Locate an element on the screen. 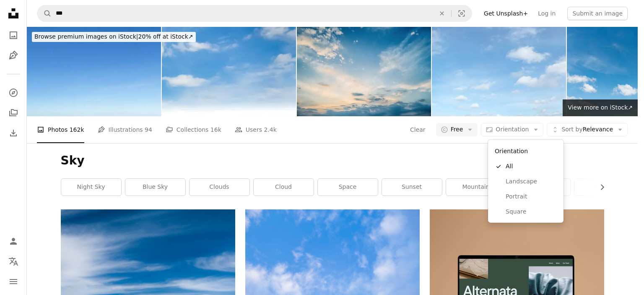 The image size is (644, 295). button: Orientation is located at coordinates (512, 130).